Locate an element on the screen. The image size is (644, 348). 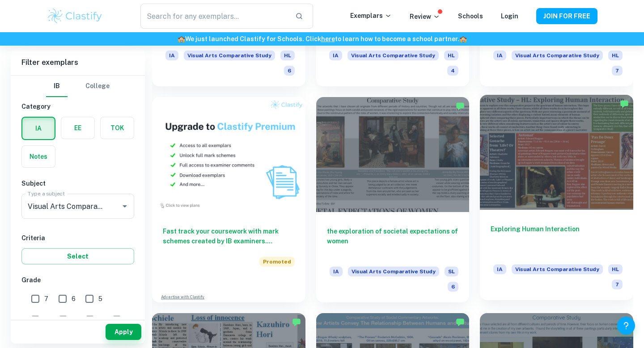
div: Filter type choice is located at coordinates (78, 86).